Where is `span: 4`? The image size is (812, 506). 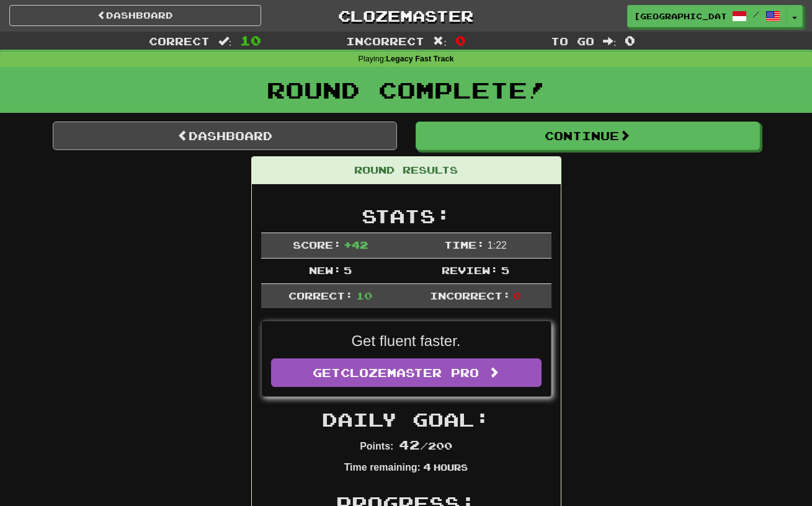 span: 4 is located at coordinates (427, 467).